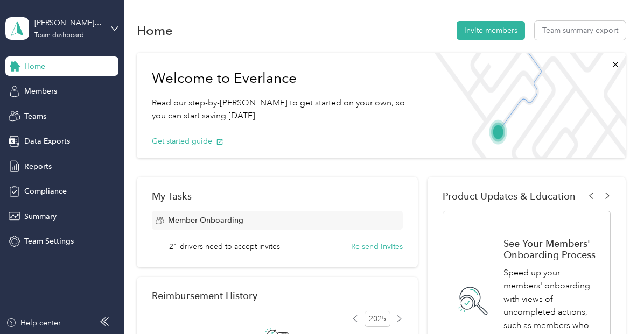  What do you see at coordinates (40, 91) in the screenshot?
I see `span: Members` at bounding box center [40, 91].